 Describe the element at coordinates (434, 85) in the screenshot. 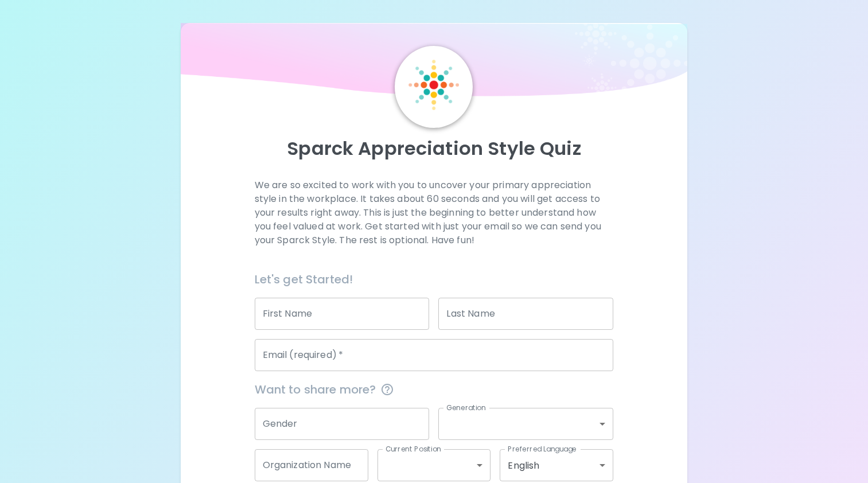

I see `img: Sparck Logo` at that location.